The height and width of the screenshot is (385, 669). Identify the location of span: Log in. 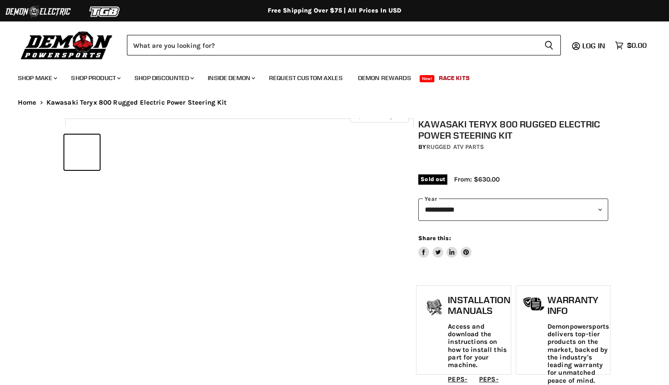
(594, 46).